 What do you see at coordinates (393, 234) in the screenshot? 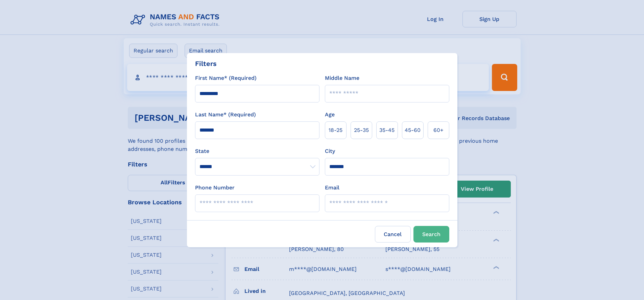
I see `label: Cancel` at bounding box center [393, 234].